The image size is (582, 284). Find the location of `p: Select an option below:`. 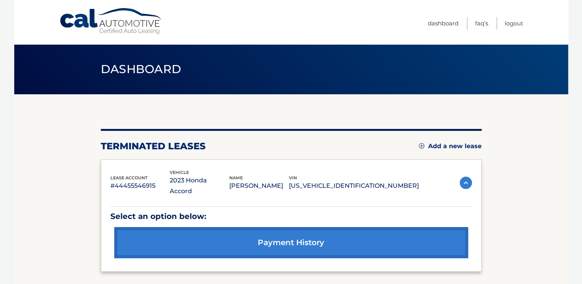

p: Select an option below: is located at coordinates (291, 216).